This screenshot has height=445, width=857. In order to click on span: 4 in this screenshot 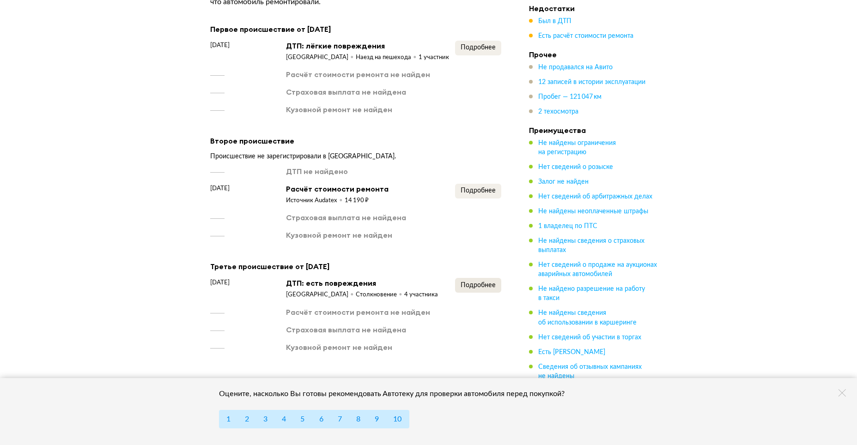, I will do `click(284, 419)`.